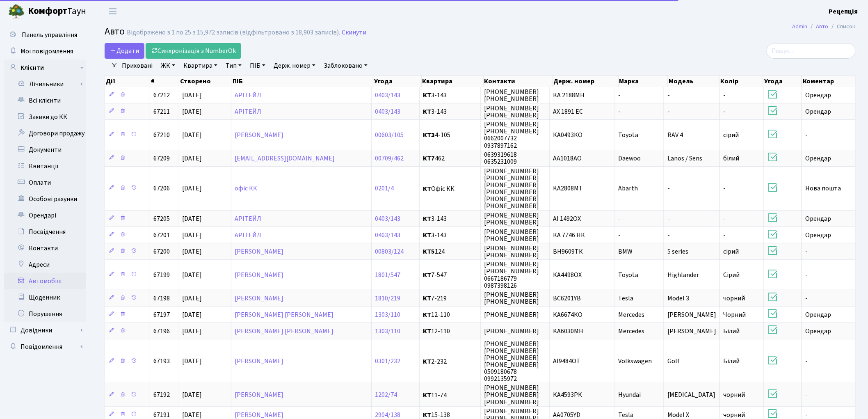 The image size is (868, 419). I want to click on span: Hyundai, so click(630, 395).